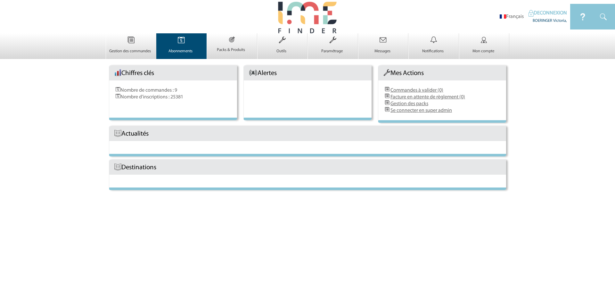 Image resolution: width=615 pixels, height=292 pixels. What do you see at coordinates (131, 48) in the screenshot?
I see `a: Gestion des commandes` at bounding box center [131, 48].